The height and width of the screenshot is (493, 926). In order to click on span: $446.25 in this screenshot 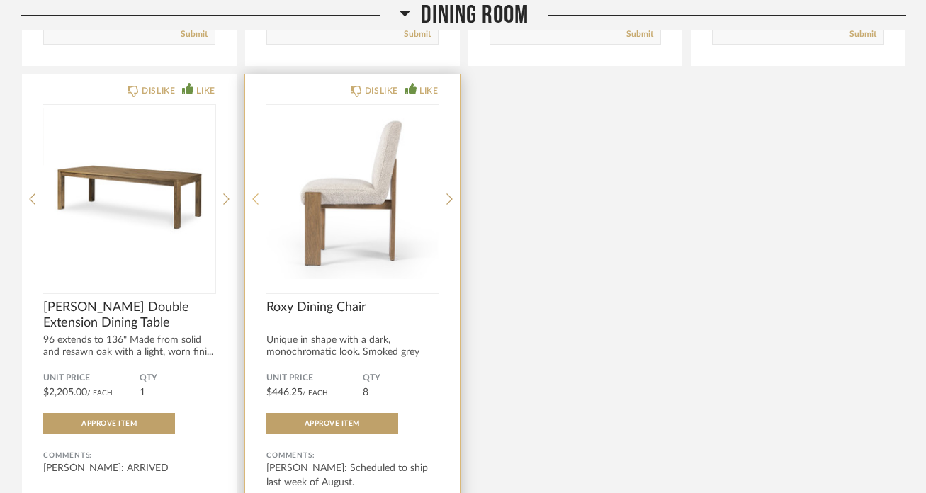, I will do `click(284, 393)`.